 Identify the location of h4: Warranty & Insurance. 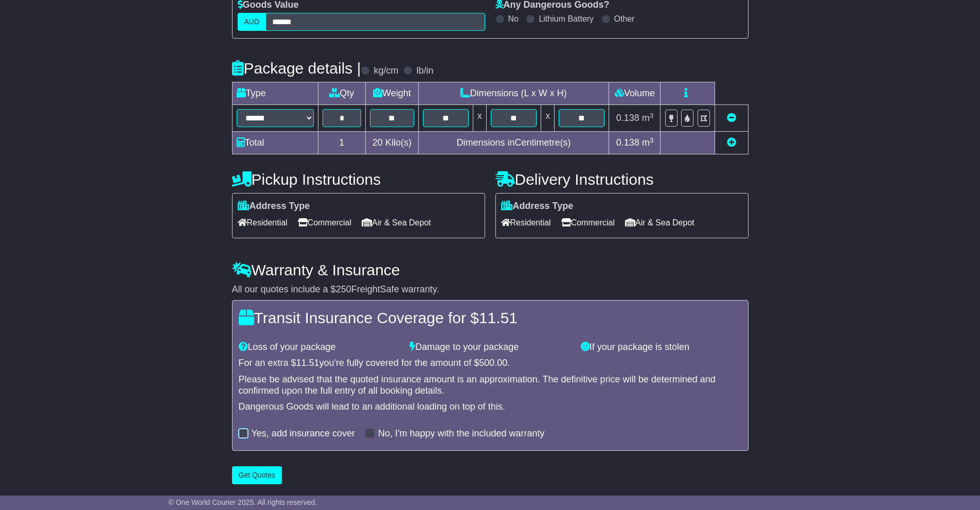
(490, 270).